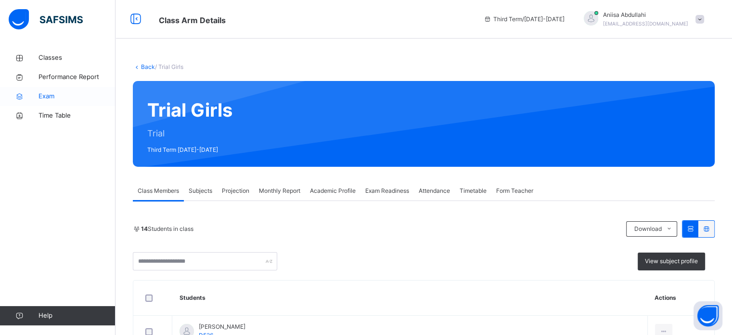 The height and width of the screenshot is (335, 732). What do you see at coordinates (410, 297) in the screenshot?
I see `th: Students` at bounding box center [410, 297].